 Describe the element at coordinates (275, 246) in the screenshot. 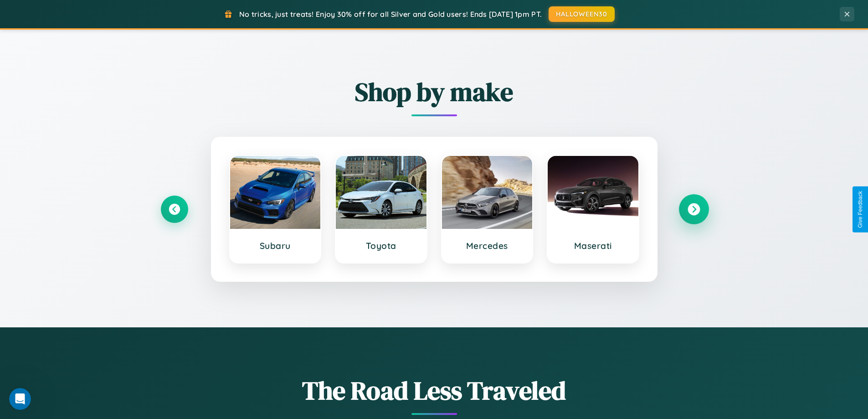

I see `h3: Subaru` at that location.